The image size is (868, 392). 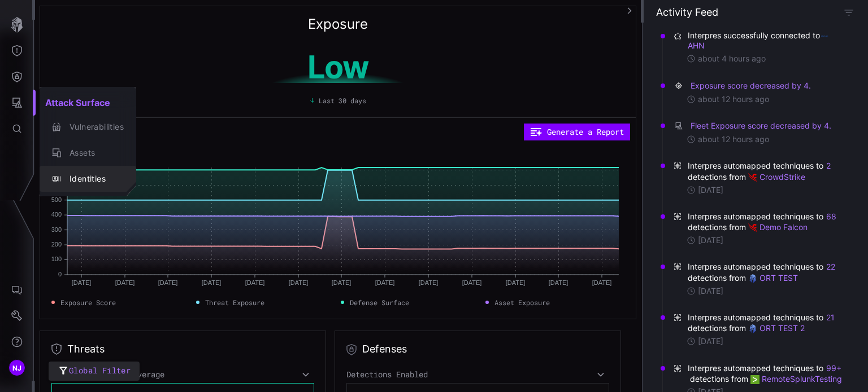 What do you see at coordinates (87, 179) in the screenshot?
I see `a: Identities` at bounding box center [87, 179].